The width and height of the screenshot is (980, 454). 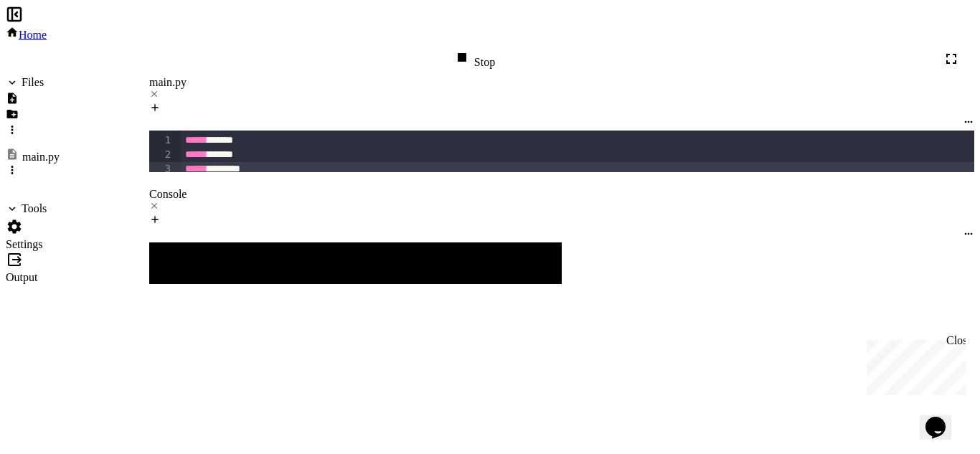 I want to click on span: Home, so click(x=32, y=34).